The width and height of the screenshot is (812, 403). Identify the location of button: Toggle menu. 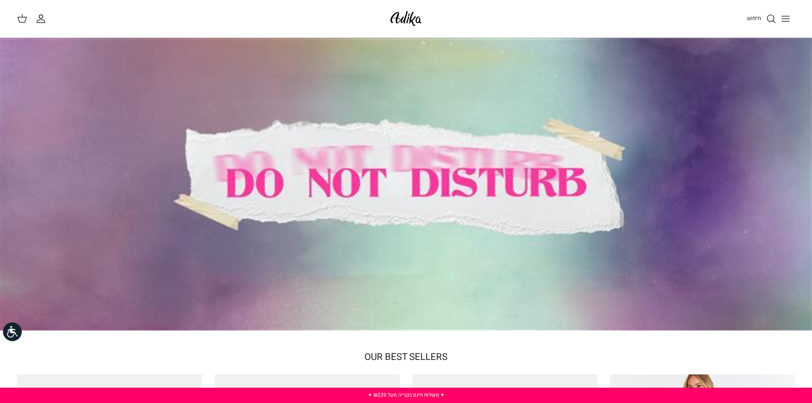
(785, 19).